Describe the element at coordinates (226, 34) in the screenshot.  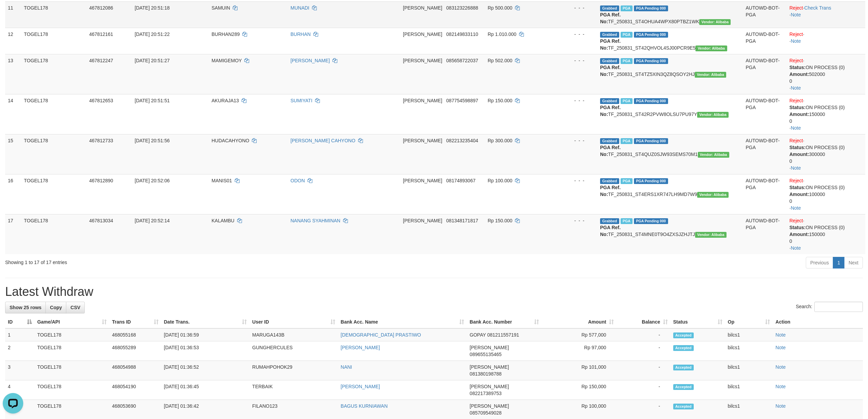
I see `span: BURHAN289` at that location.